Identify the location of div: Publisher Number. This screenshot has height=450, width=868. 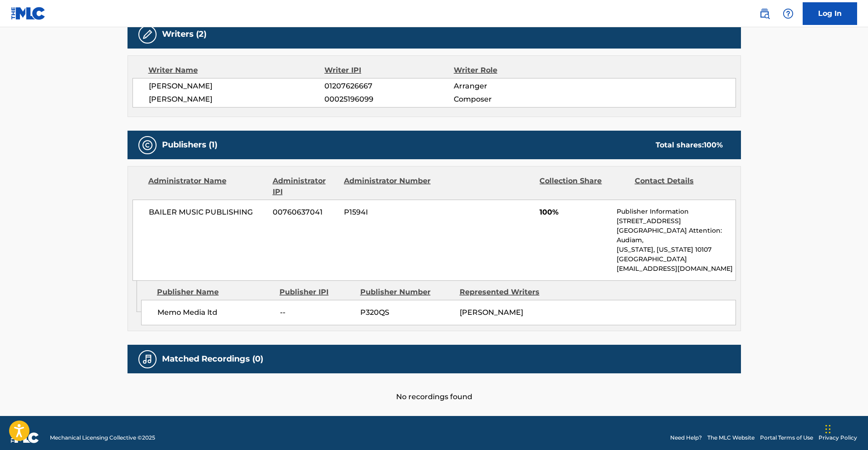
(406, 292).